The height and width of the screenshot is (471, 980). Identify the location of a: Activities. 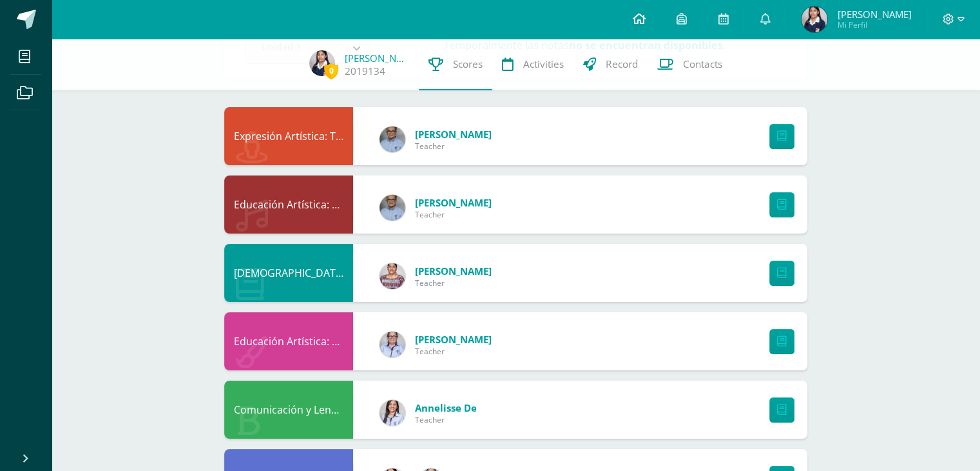
(533, 65).